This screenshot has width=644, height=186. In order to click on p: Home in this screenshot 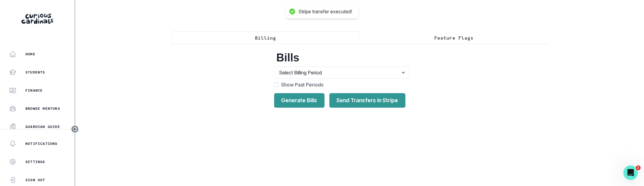, I will do `click(30, 54)`.